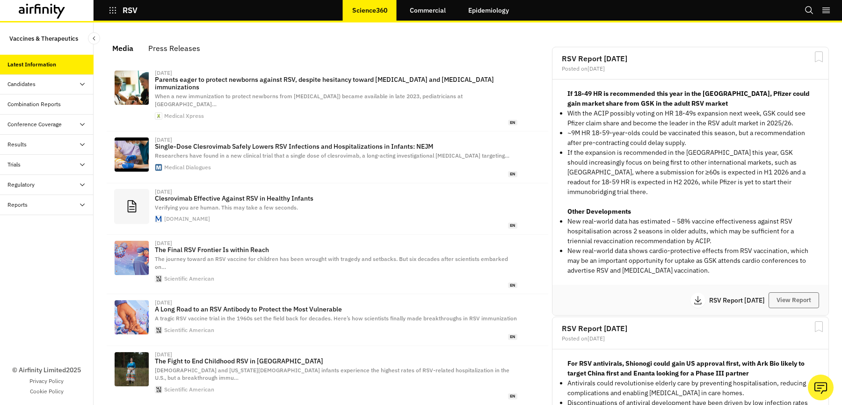 This screenshot has width=842, height=405. I want to click on strong: Other Developments, so click(599, 211).